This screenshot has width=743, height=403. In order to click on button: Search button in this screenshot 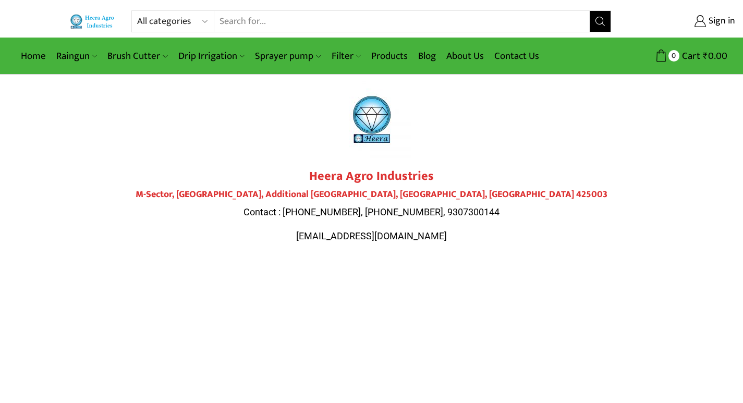, I will do `click(600, 21)`.